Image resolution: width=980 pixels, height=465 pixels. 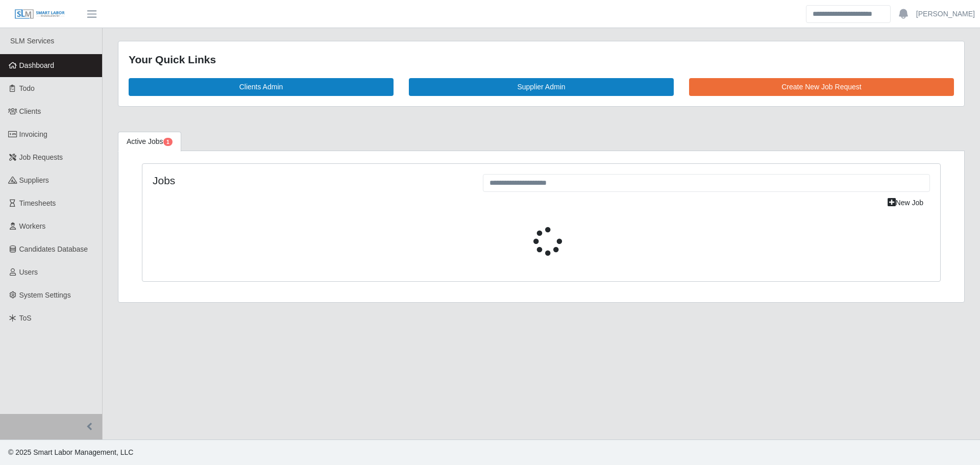 I want to click on span: ToS, so click(x=25, y=318).